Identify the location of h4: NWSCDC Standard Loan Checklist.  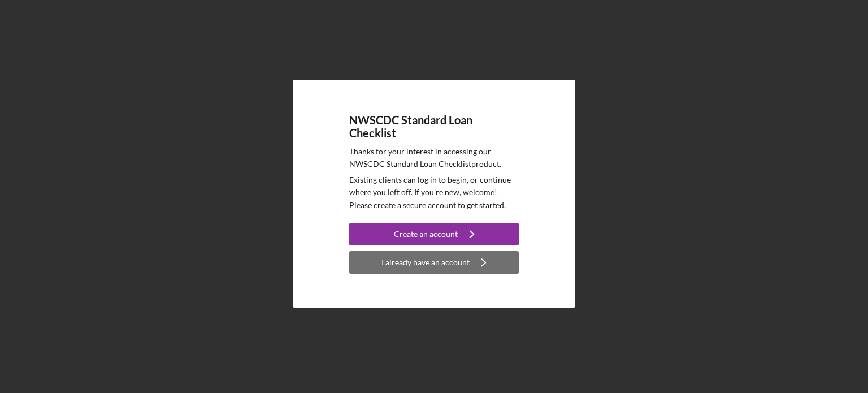
(434, 126).